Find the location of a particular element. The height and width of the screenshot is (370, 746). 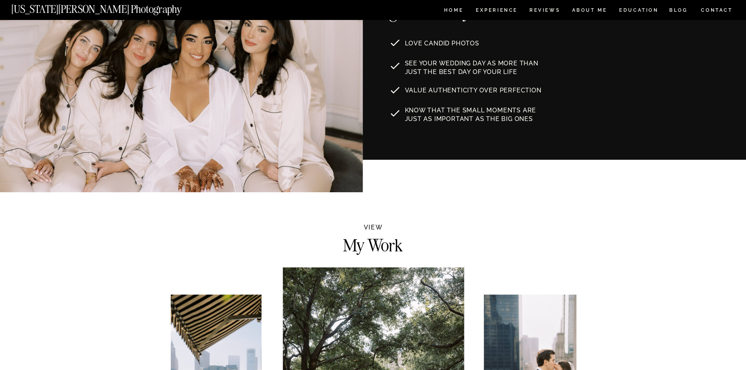

a: BLOG is located at coordinates (679, 11).